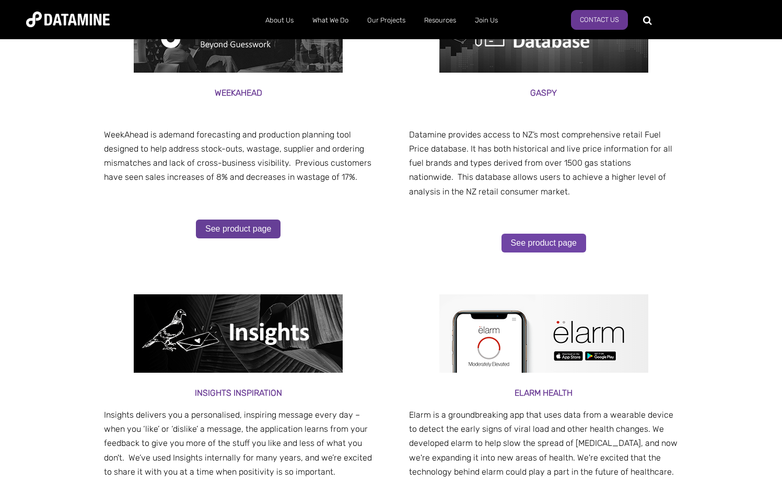 This screenshot has width=782, height=494. Describe the element at coordinates (386, 20) in the screenshot. I see `a: Our Projects` at that location.